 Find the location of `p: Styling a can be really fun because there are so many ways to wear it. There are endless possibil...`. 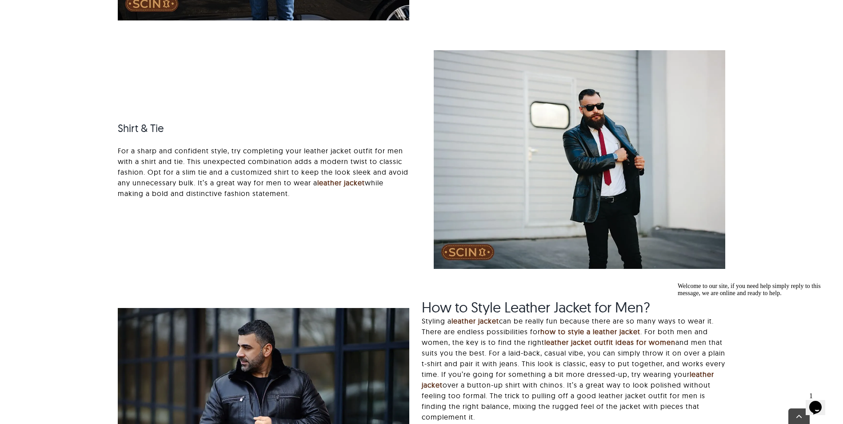

p: Styling a can be really fun because there are so many ways to wear it. There are endless possibil... is located at coordinates (573, 369).